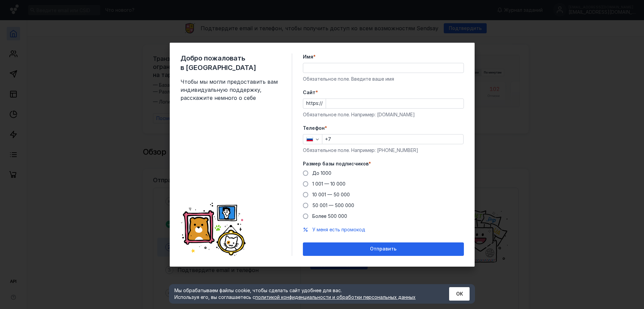 This screenshot has height=309, width=644. What do you see at coordinates (329, 216) in the screenshot?
I see `span: Более 500 000` at bounding box center [329, 216].